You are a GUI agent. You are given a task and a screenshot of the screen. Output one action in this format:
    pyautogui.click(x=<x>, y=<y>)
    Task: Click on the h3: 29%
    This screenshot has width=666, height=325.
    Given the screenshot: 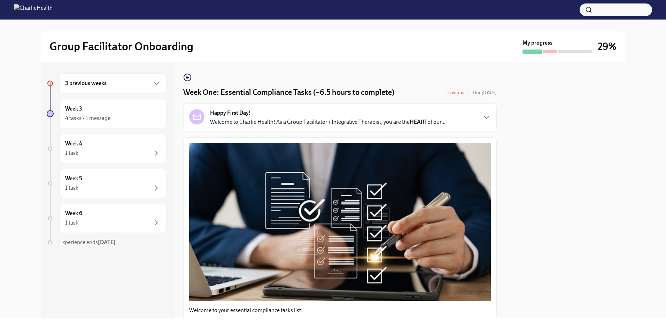 What is the action you would take?
    pyautogui.click(x=607, y=46)
    